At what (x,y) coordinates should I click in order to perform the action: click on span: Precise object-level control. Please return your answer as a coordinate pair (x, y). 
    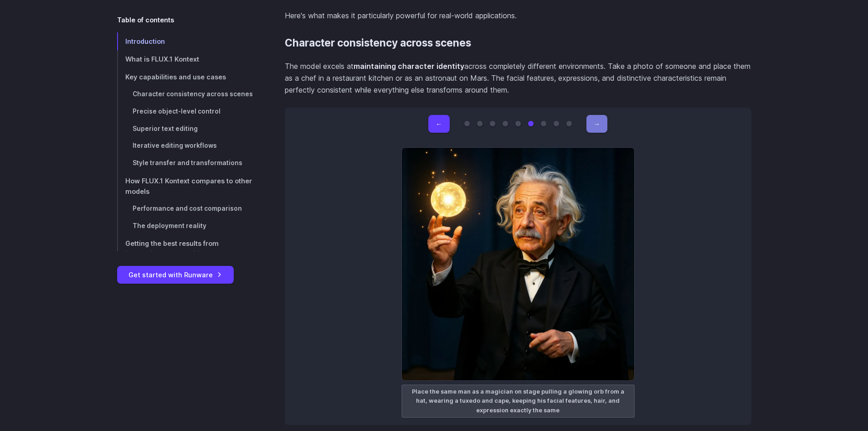
    Looking at the image, I should click on (176, 112).